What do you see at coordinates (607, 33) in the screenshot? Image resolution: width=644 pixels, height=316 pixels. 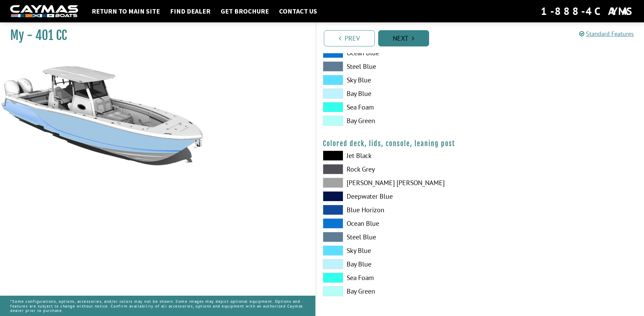 I see `a: Standard Features` at bounding box center [607, 33].